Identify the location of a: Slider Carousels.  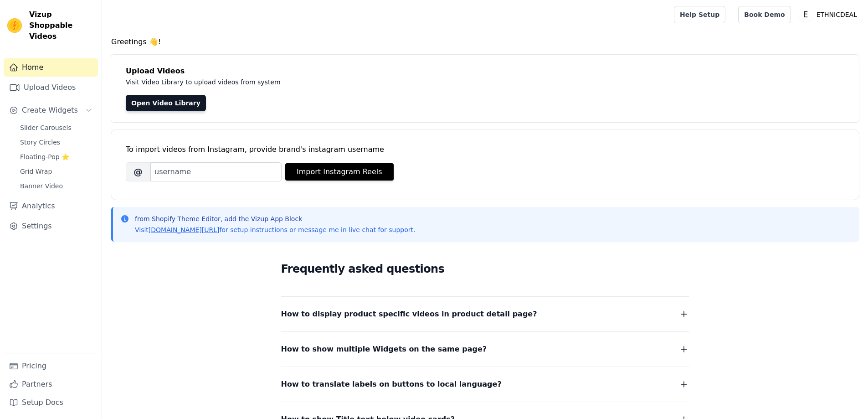
(56, 127).